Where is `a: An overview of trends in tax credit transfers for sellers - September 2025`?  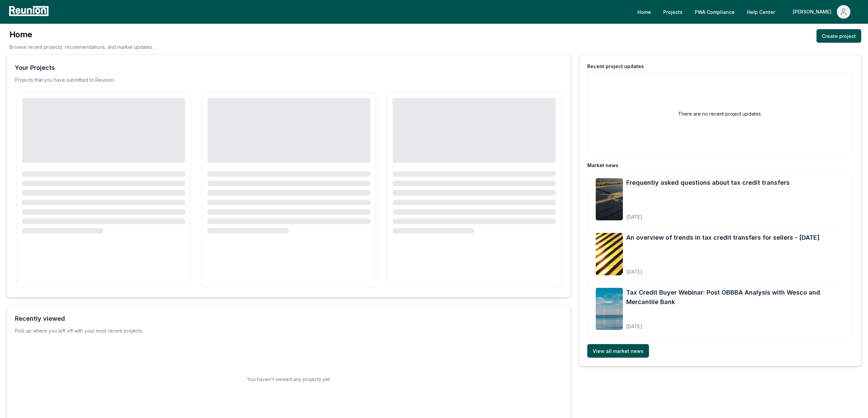
a: An overview of trends in tax credit transfers for sellers - September 2025 is located at coordinates (609, 254).